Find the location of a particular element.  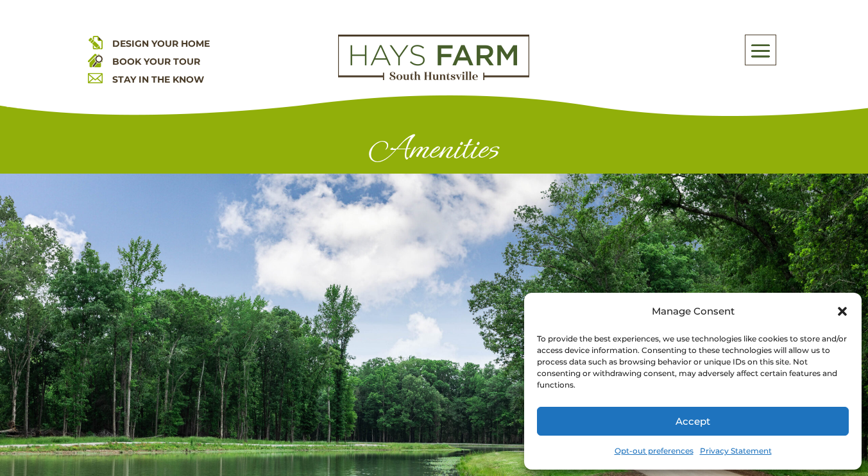

img: book your home tour is located at coordinates (95, 60).